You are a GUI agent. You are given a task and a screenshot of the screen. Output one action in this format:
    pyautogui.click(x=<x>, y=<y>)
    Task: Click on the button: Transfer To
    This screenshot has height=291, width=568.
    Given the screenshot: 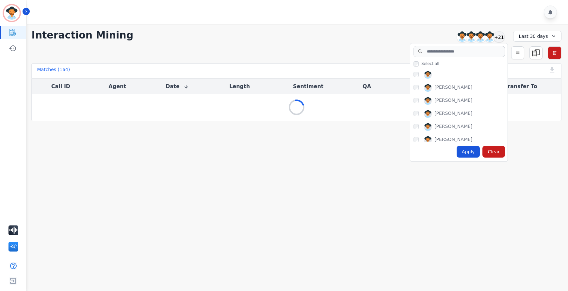 What is the action you would take?
    pyautogui.click(x=521, y=87)
    